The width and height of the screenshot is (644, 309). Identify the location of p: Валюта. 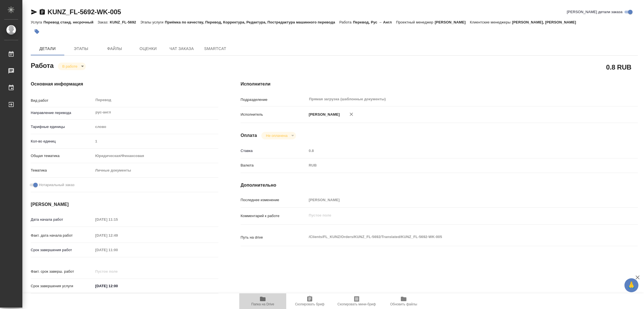
(274, 166).